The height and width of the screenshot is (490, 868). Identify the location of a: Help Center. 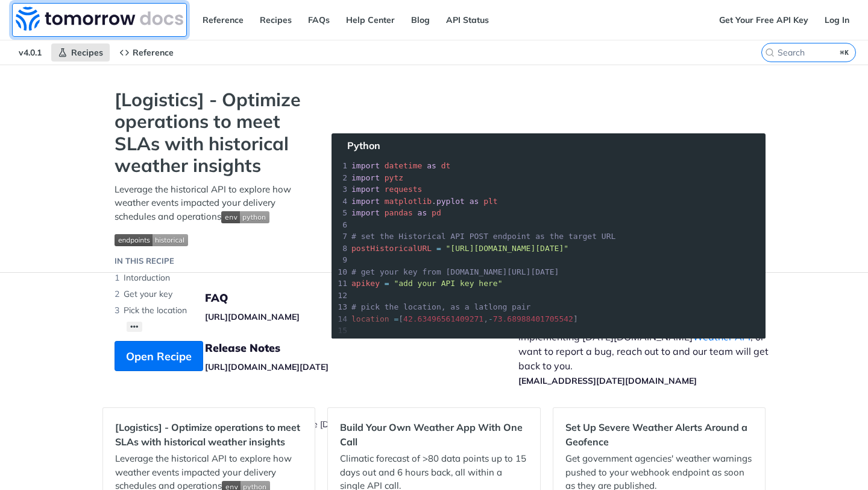
(370, 20).